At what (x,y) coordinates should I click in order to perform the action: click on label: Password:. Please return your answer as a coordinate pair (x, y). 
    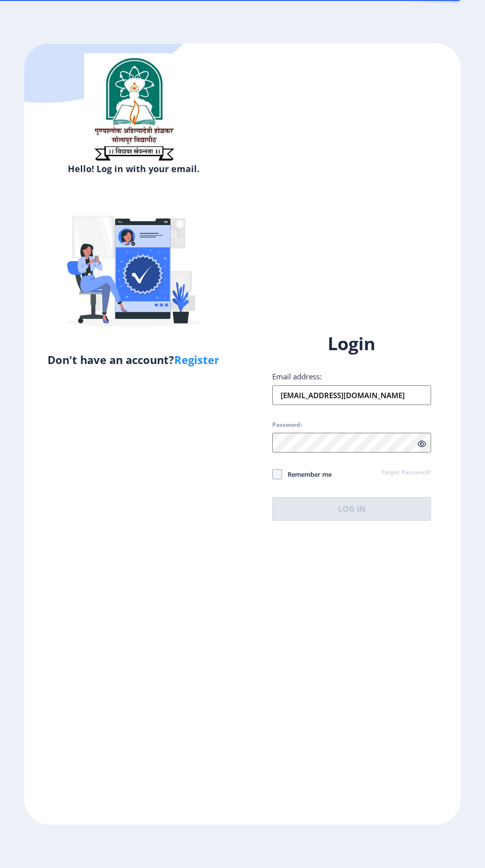
    Looking at the image, I should click on (287, 425).